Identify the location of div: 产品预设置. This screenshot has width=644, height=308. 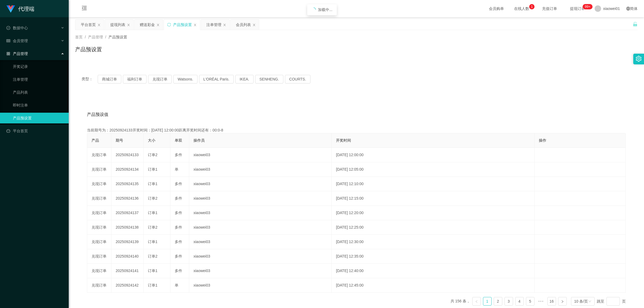
(182, 25).